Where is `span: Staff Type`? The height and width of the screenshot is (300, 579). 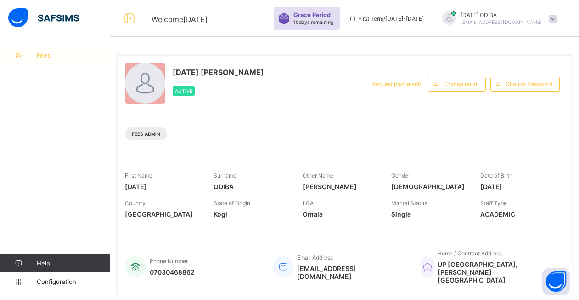 span: Staff Type is located at coordinates (494, 203).